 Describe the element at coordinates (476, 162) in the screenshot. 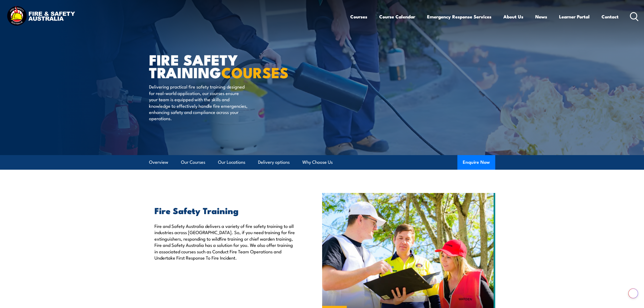

I see `button: Enquire Now` at that location.